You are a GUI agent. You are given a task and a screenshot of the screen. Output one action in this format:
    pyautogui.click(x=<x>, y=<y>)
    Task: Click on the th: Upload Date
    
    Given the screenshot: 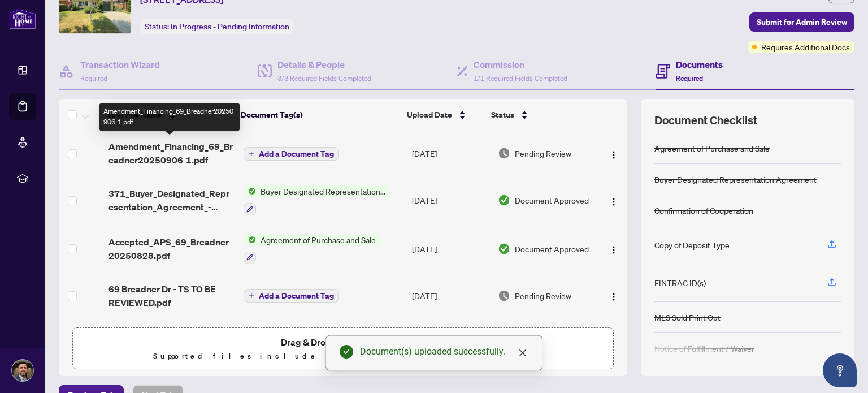 What is the action you would take?
    pyautogui.click(x=444, y=115)
    